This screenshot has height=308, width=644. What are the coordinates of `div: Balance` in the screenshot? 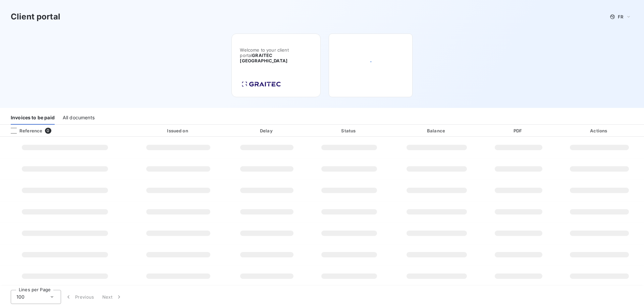 It's located at (437, 131).